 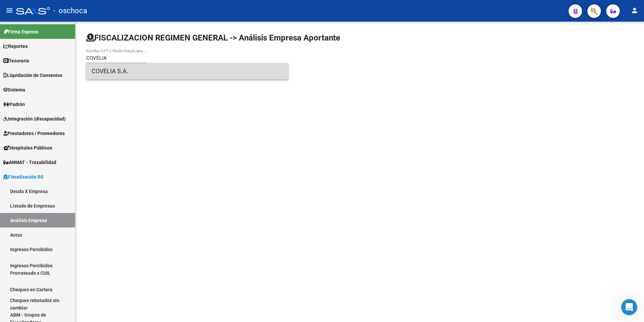 I want to click on span: Liquidación de Convenios, so click(x=33, y=76).